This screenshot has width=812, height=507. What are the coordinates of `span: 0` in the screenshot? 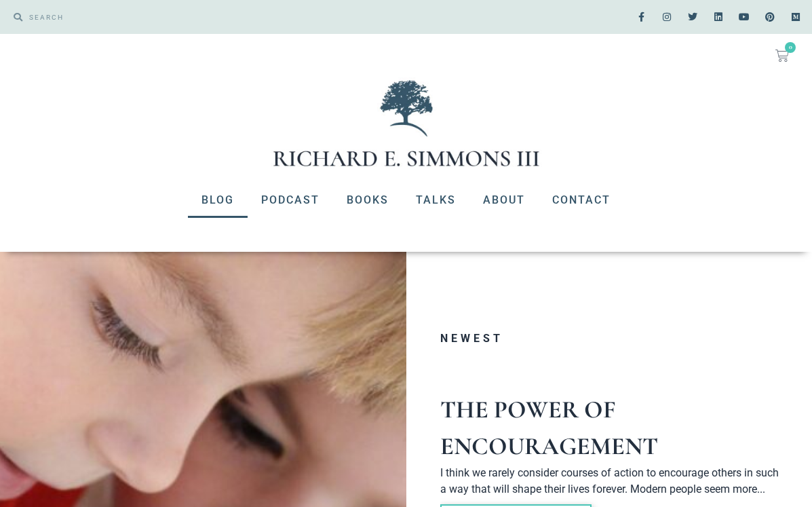 It's located at (790, 47).